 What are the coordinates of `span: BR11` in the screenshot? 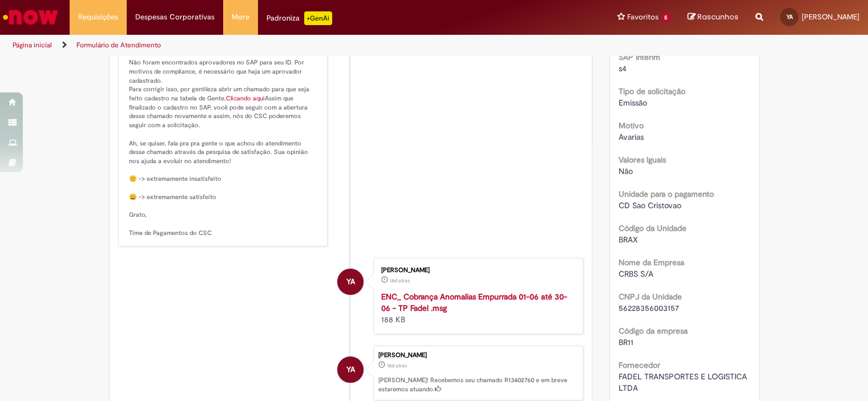 It's located at (626, 343).